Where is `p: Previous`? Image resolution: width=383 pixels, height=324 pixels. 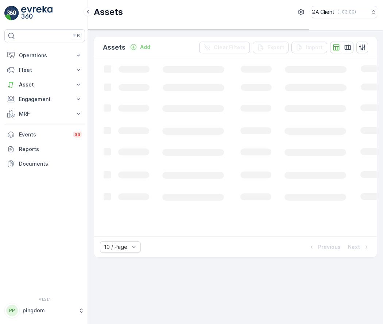 p: Previous is located at coordinates (329, 247).